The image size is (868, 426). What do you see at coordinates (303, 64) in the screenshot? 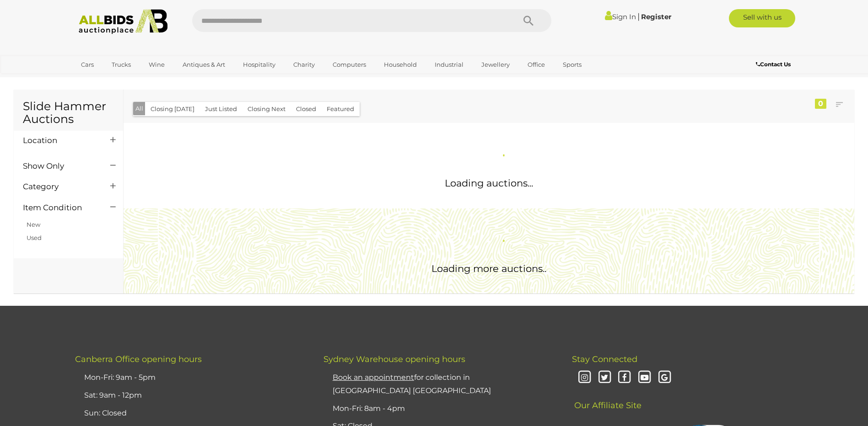
I see `a: Charity` at bounding box center [303, 64].